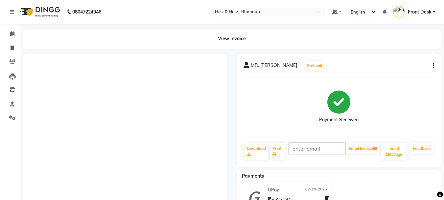 The width and height of the screenshot is (444, 200). What do you see at coordinates (420, 12) in the screenshot?
I see `span: Front Desk` at bounding box center [420, 12].